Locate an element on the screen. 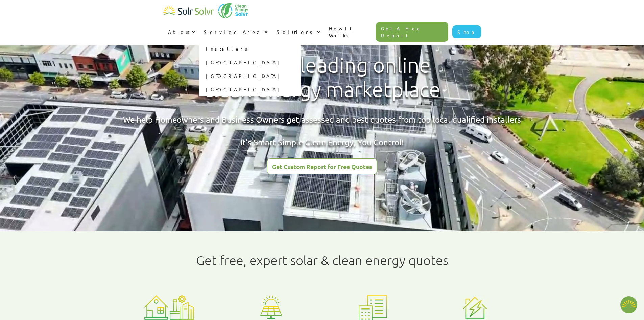 The width and height of the screenshot is (644, 320). h1: Get free, expert solar & clean energy quotes is located at coordinates (322, 260).